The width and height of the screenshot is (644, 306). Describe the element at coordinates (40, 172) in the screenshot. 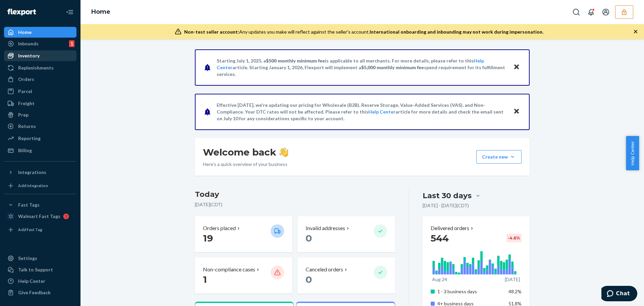

I see `button: Integrations` at that location.